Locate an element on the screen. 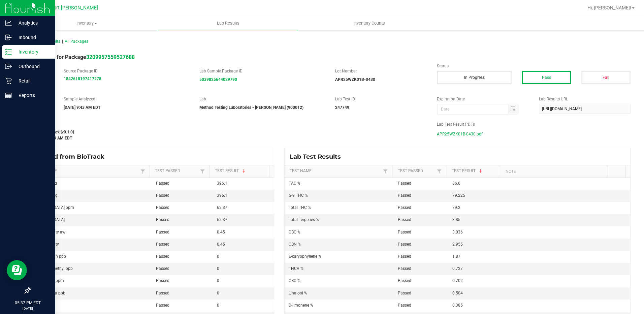 The image size is (644, 314). span: E-caryophyllene % is located at coordinates (305, 257).